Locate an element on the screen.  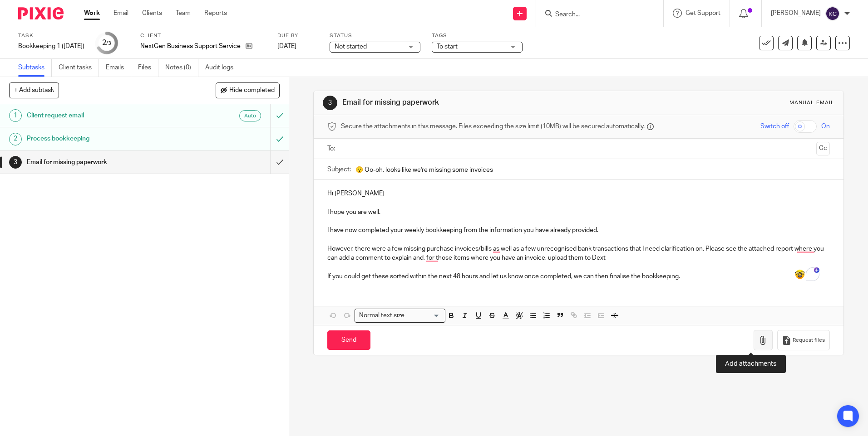
label: Client is located at coordinates (203, 35).